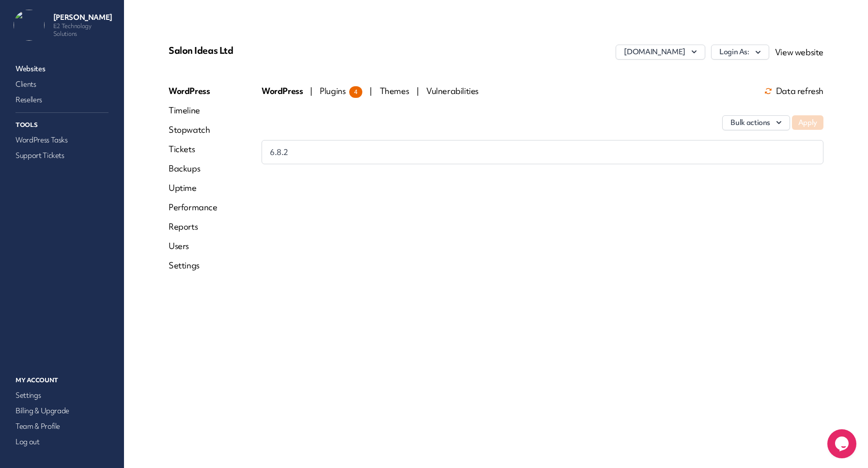 This screenshot has width=868, height=468. I want to click on a: Timeline, so click(193, 110).